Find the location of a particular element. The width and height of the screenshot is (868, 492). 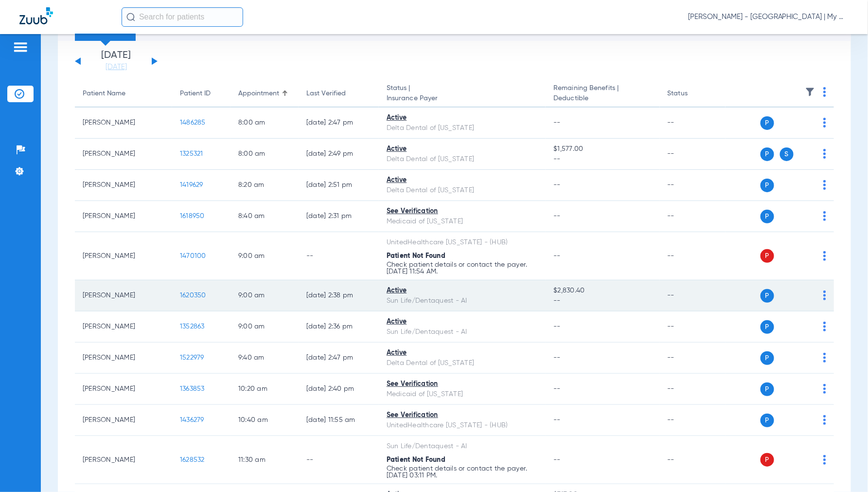

span: S is located at coordinates (787, 154).